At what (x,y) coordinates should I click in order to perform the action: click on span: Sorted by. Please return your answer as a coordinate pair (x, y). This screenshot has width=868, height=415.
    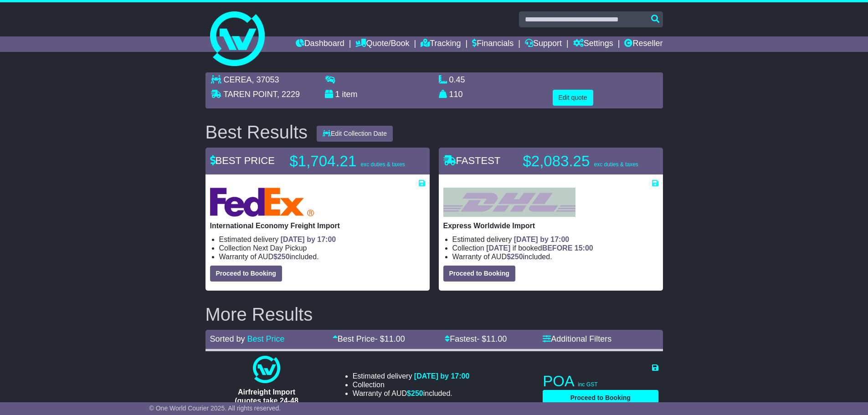
    Looking at the image, I should click on (228, 339).